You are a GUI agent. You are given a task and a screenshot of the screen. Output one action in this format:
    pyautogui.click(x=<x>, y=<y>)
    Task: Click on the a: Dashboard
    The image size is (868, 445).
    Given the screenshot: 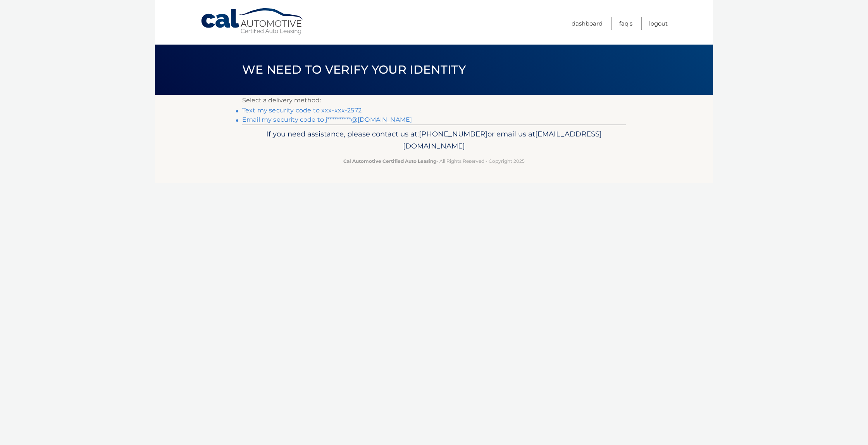 What is the action you would take?
    pyautogui.click(x=587, y=23)
    